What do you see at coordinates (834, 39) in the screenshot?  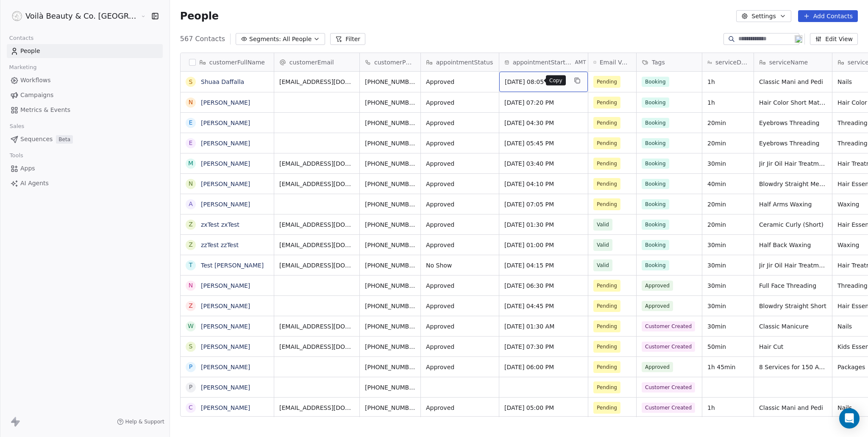 I see `button: Edit View` at bounding box center [834, 39].